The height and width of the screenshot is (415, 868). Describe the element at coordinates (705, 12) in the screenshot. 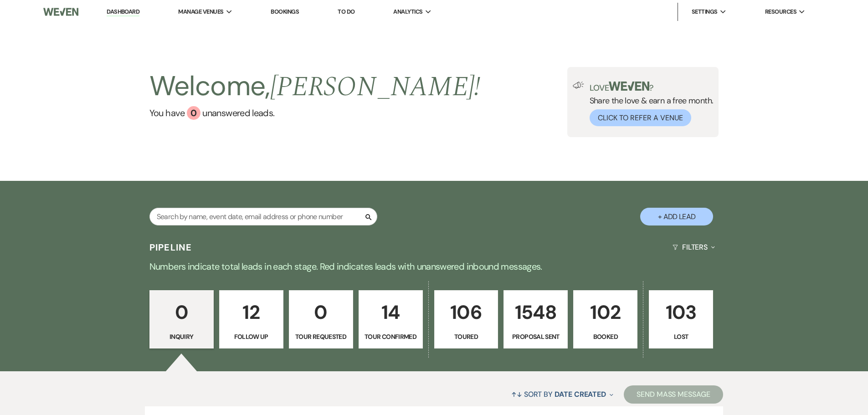

I see `span: Settings` at that location.